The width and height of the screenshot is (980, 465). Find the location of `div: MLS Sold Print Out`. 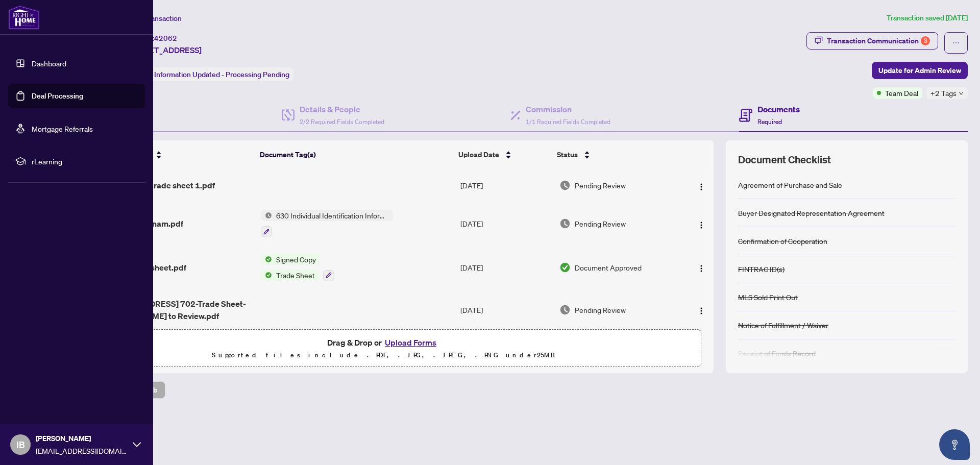

div: MLS Sold Print Out is located at coordinates (768, 297).